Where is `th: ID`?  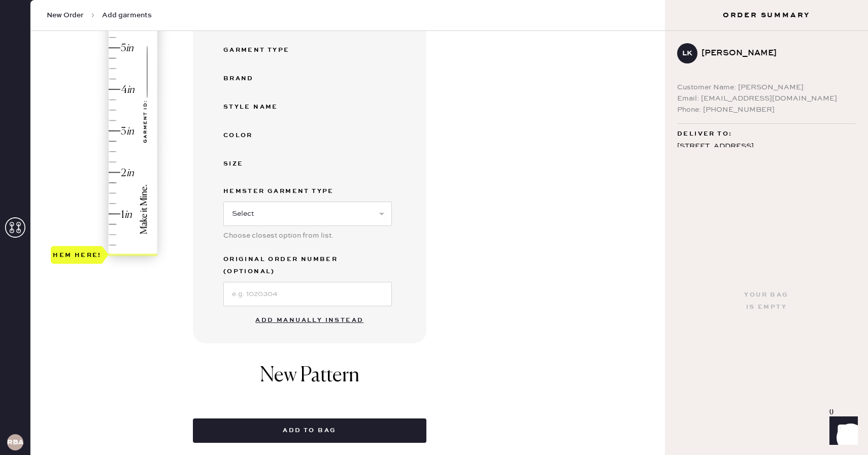
th: ID is located at coordinates (61, 172).